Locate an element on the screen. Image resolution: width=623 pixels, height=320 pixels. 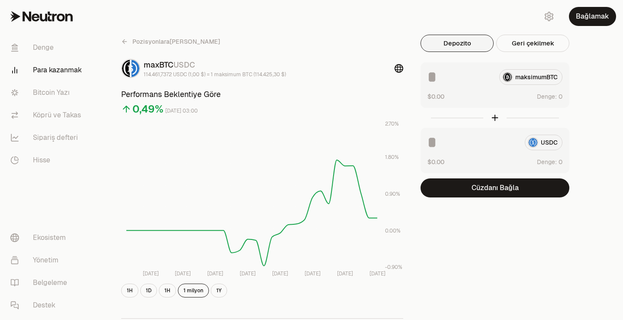
font: Denge is located at coordinates (43, 47).